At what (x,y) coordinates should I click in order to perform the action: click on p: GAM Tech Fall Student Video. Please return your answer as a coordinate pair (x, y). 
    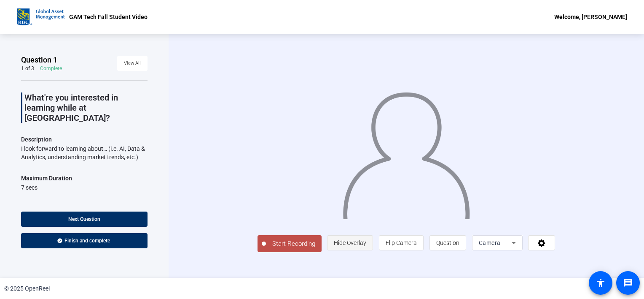
    Looking at the image, I should click on (108, 17).